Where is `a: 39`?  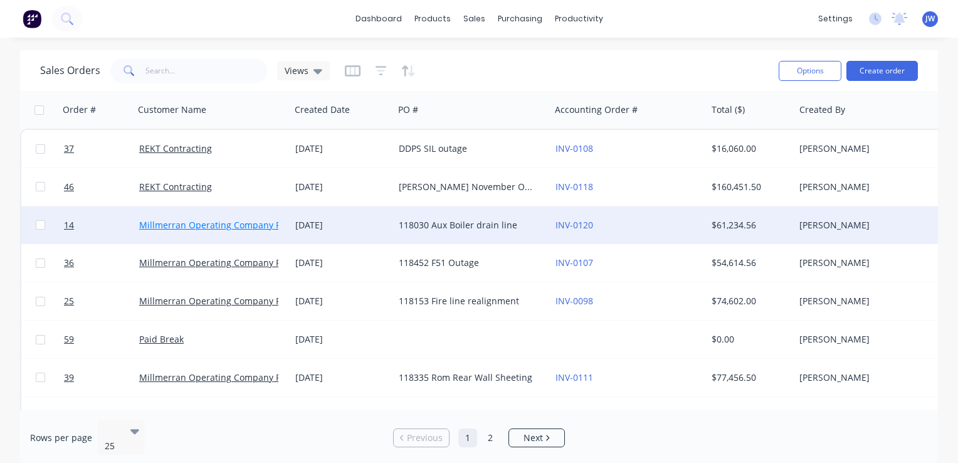 a: 39 is located at coordinates (102, 377).